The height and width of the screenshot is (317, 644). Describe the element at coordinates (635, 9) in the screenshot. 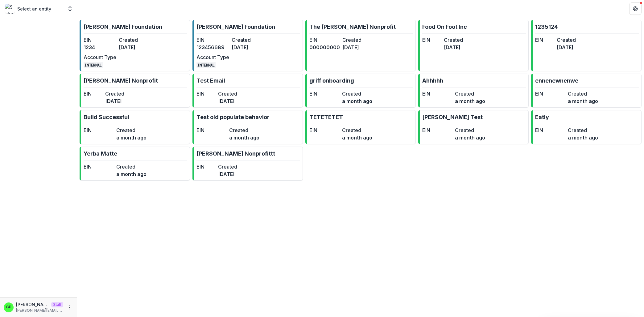

I see `button: Get Help` at that location.